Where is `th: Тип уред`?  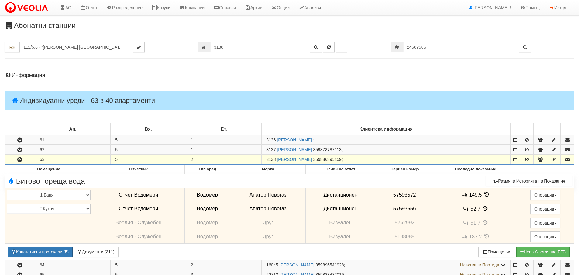
th: Тип уред is located at coordinates (207, 169).